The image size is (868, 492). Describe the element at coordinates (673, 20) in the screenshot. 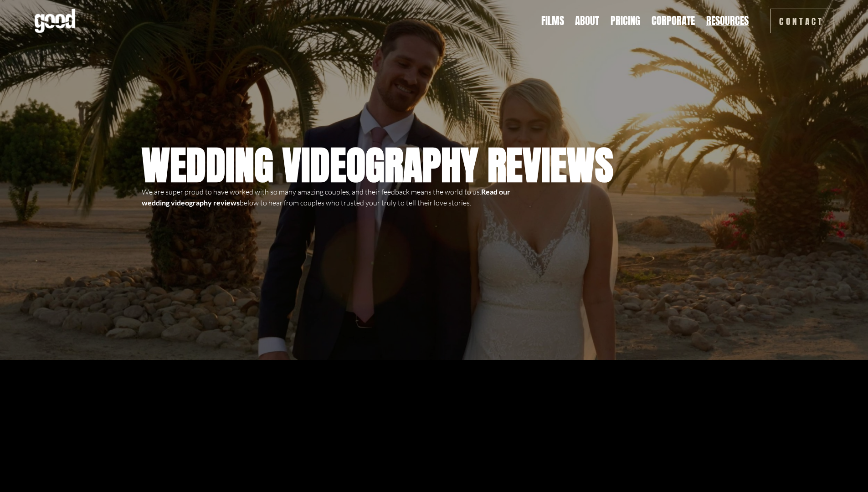

I see `a: Corporate` at that location.